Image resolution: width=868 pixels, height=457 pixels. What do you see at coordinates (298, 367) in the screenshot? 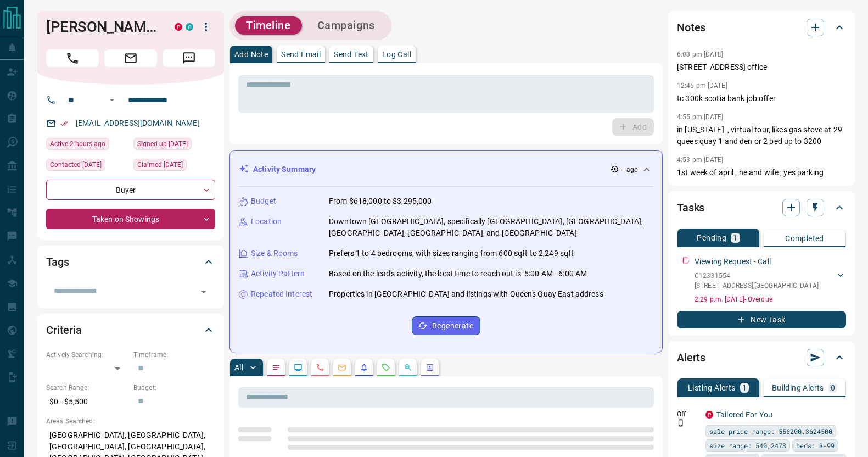
I see `svg: Lead Browsing Activity` at bounding box center [298, 367].